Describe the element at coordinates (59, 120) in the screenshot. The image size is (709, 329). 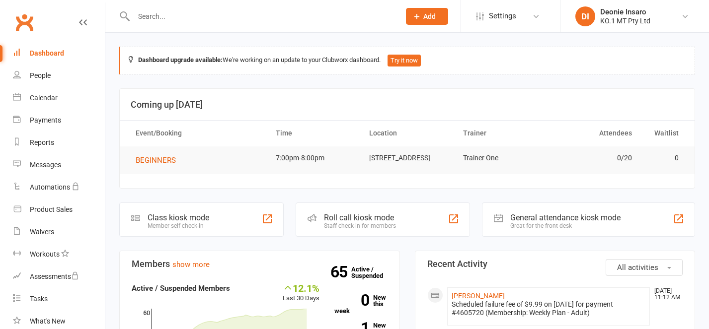
I see `a: Payments` at that location.